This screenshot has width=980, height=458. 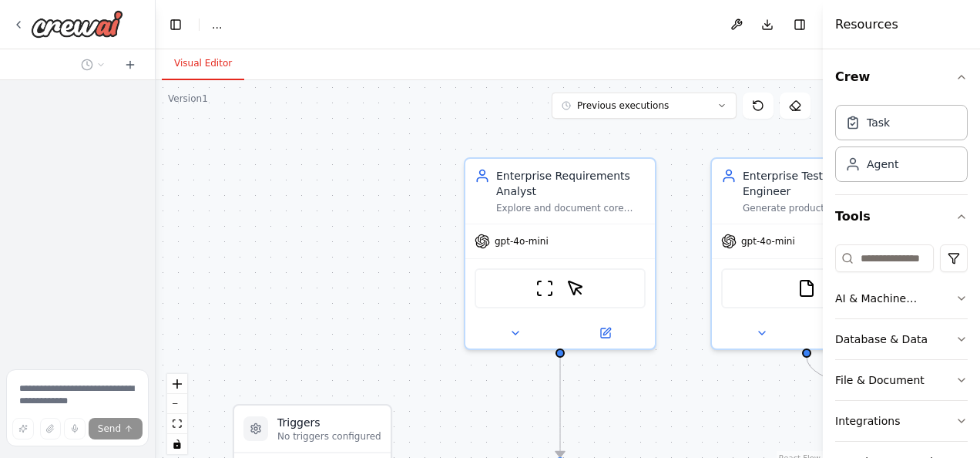 What do you see at coordinates (895, 298) in the screenshot?
I see `div: AI & Machine Learning` at bounding box center [895, 298].